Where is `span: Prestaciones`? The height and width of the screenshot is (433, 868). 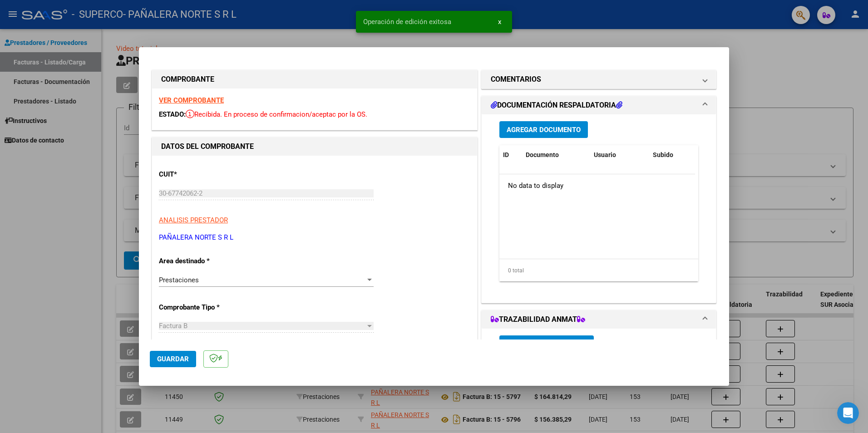 span: Prestaciones is located at coordinates (179, 280).